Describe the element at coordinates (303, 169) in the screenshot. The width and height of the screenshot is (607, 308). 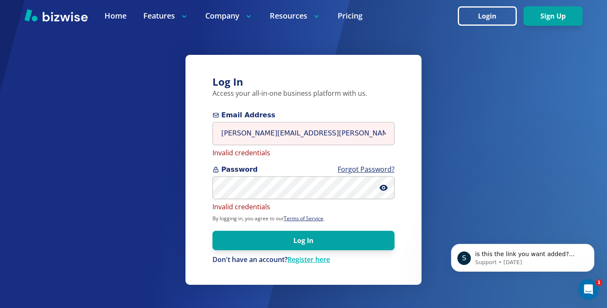
I see `span: Password` at that location.